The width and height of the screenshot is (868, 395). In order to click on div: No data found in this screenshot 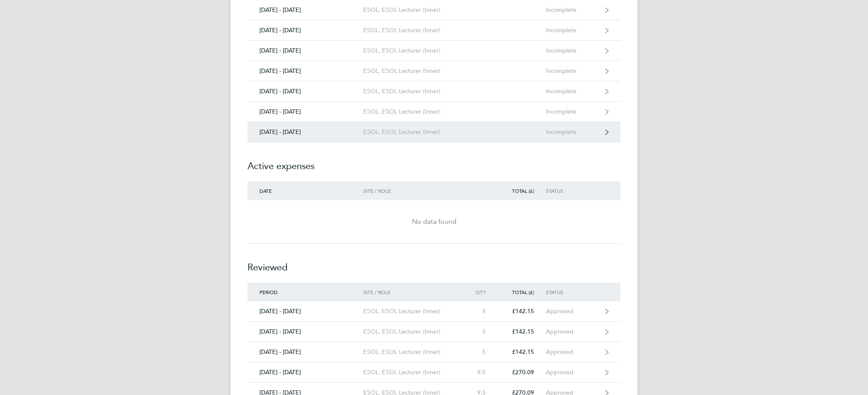, I will do `click(434, 222)`.